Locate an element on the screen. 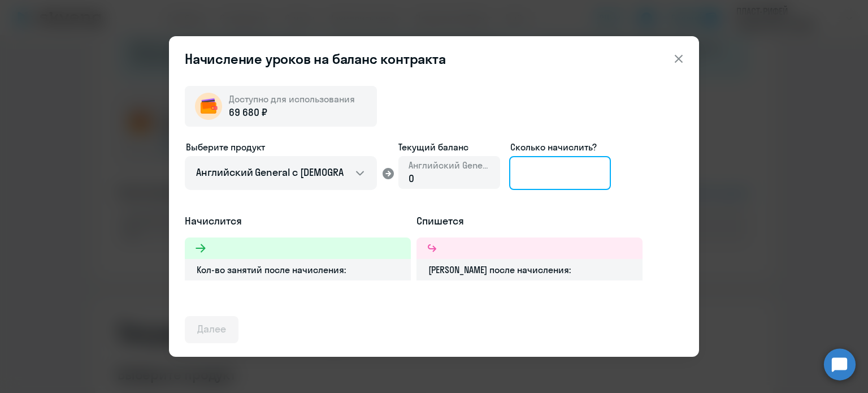 This screenshot has height=393, width=868. h5: Начислится is located at coordinates (298, 221).